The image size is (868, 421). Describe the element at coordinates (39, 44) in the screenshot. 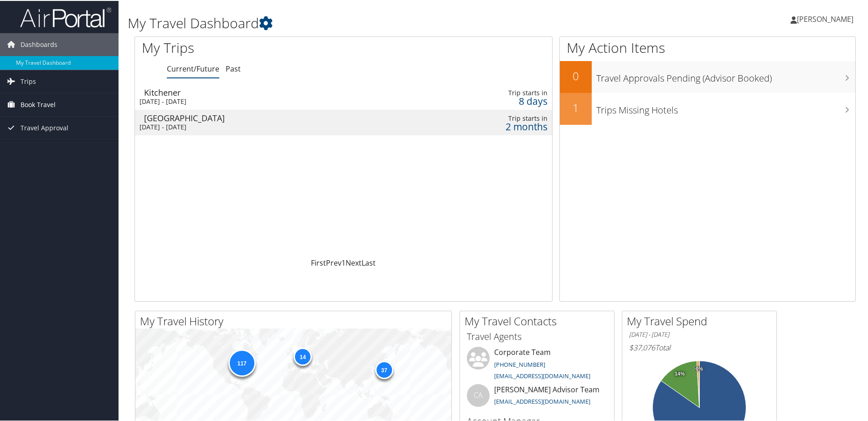

I see `span: Dashboards` at that location.